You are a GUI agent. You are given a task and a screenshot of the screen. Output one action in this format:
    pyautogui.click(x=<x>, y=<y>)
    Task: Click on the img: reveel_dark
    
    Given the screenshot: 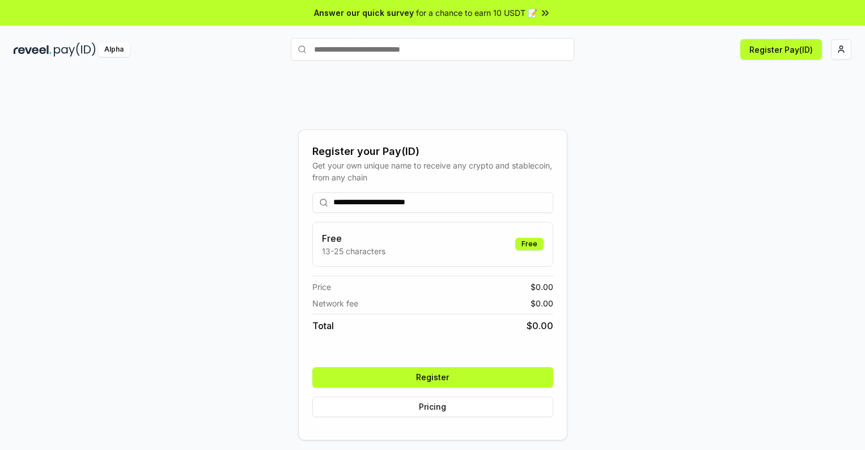 What is the action you would take?
    pyautogui.click(x=32, y=49)
    